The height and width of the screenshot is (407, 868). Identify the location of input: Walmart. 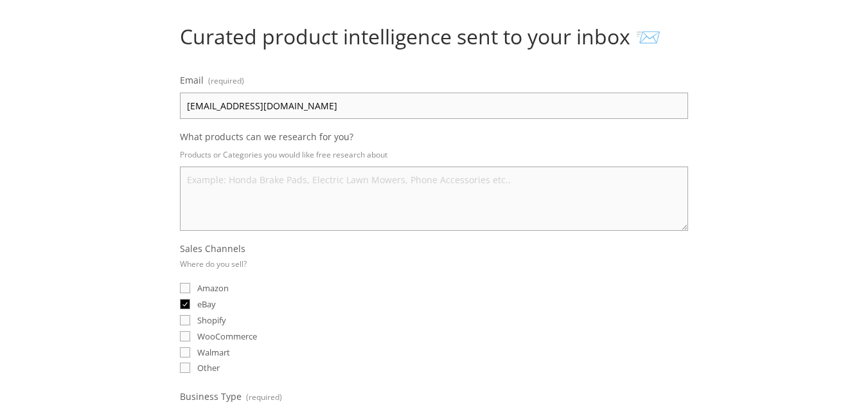
(185, 352).